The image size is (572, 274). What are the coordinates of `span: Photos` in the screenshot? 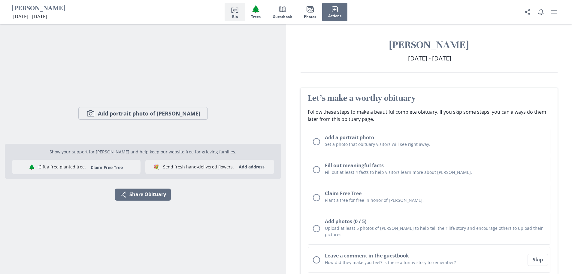 It's located at (310, 17).